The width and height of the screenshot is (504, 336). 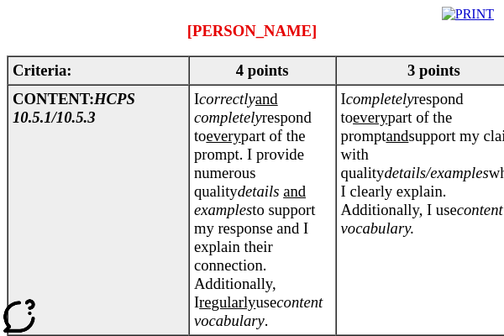 I want to click on b: 4 points, so click(x=262, y=70).